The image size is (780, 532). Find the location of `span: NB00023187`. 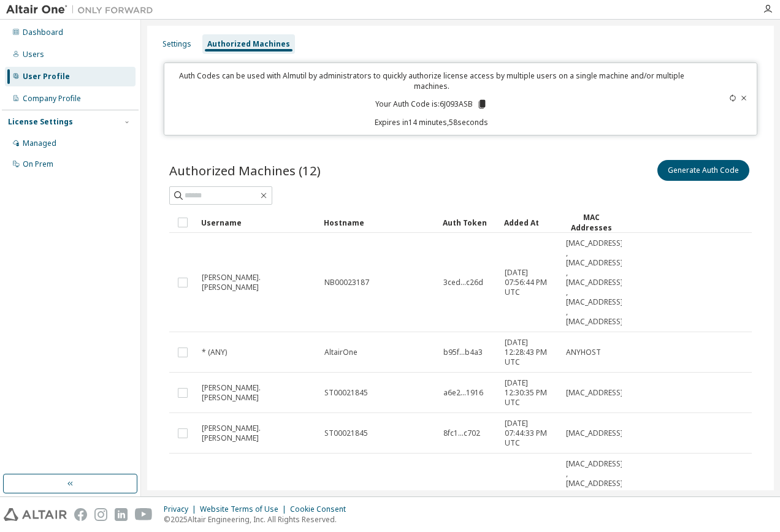

span: NB00023187 is located at coordinates (347, 282).